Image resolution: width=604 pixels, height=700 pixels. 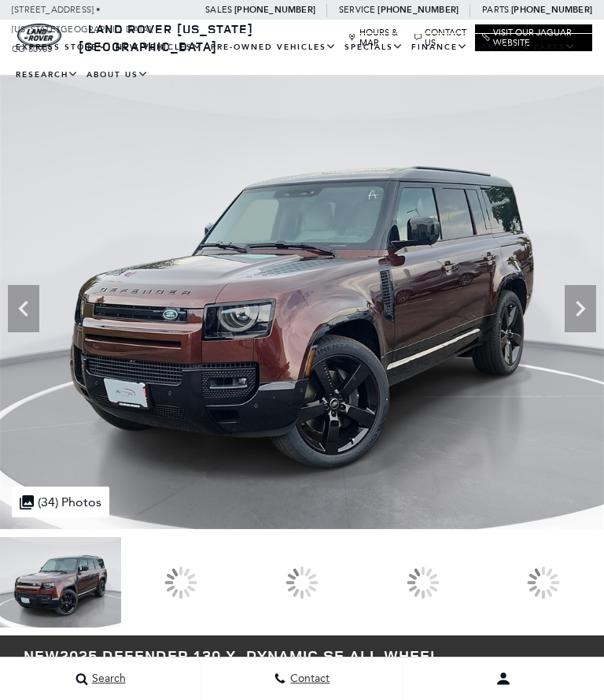 What do you see at coordinates (504, 678) in the screenshot?
I see `button: user-profile-menu` at bounding box center [504, 678].